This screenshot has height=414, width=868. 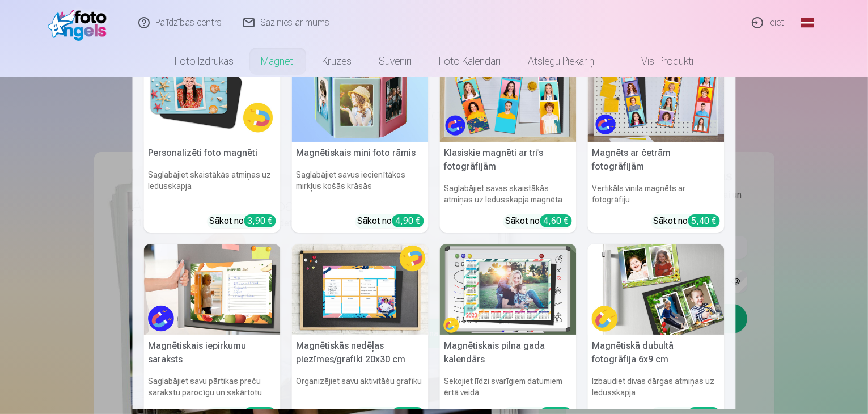 What do you see at coordinates (470, 61) in the screenshot?
I see `a: Foto kalendāri` at bounding box center [470, 61].